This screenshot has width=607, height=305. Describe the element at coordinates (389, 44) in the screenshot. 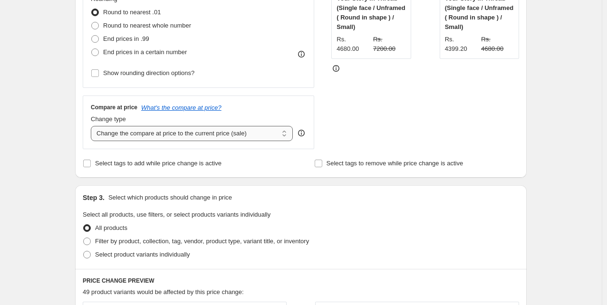

I see `strike: Rs. 7200.00` at that location.